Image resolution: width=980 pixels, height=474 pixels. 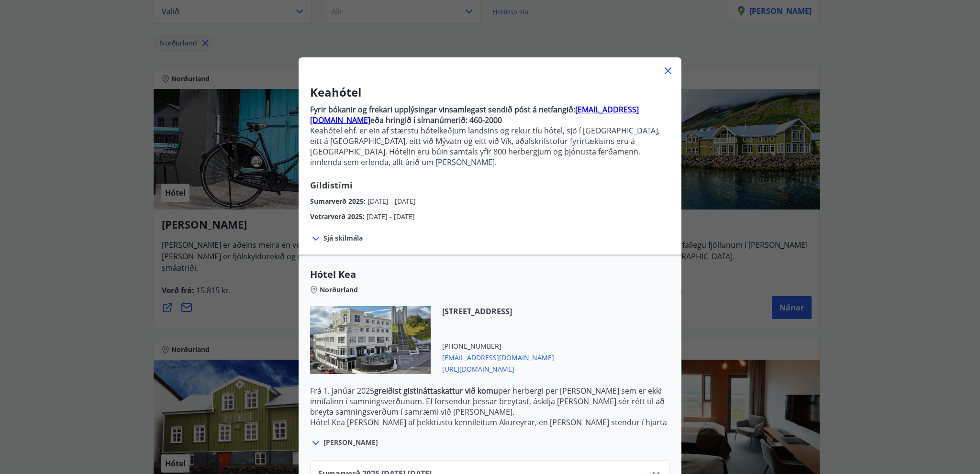 I want to click on strong: greiðist gistináttaskattur við komu, so click(x=436, y=391).